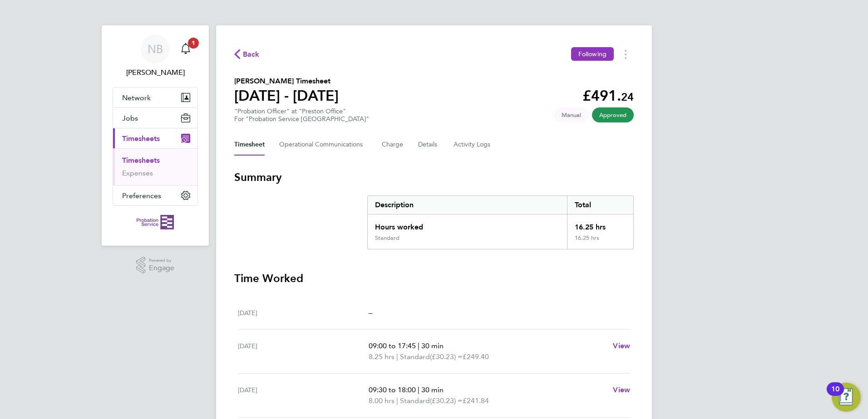  Describe the element at coordinates (593, 54) in the screenshot. I see `button: Following` at that location.